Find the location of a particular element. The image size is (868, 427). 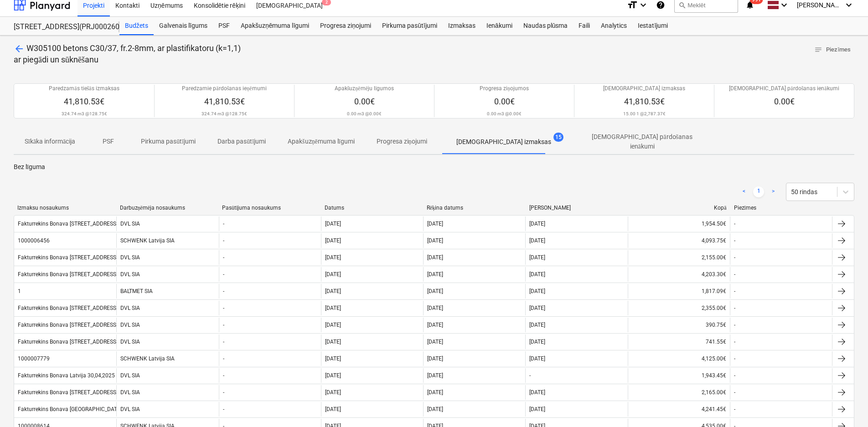

p: Sīkāka informācija is located at coordinates (49, 141).